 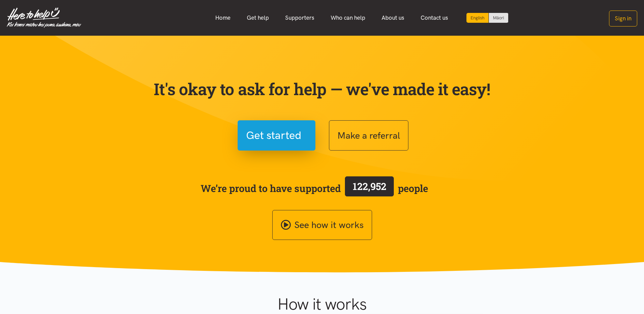 What do you see at coordinates (322, 89) in the screenshot?
I see `p: It's okay to ask for help — we've made it easy!` at bounding box center [322, 89].